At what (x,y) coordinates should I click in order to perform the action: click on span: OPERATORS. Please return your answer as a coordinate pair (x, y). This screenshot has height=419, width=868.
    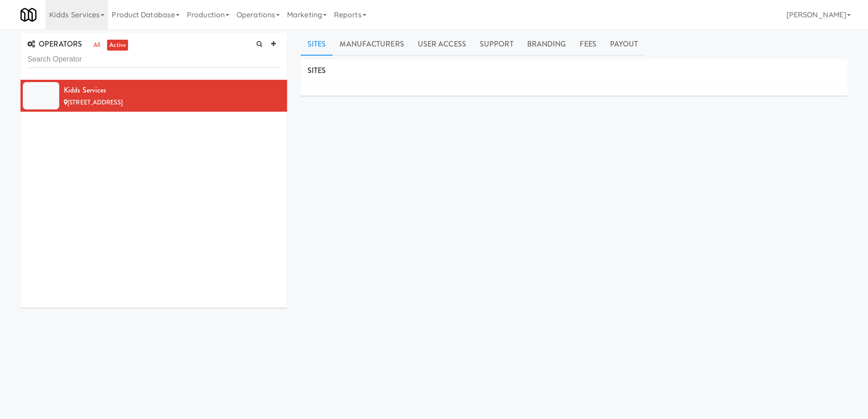
    Looking at the image, I should click on (54, 44).